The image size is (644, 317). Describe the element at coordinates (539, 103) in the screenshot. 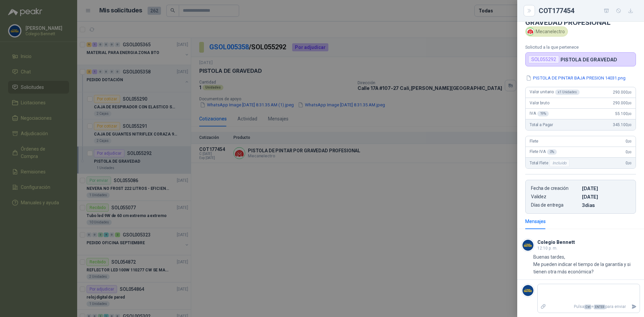

I see `span: Valor bruto` at that location.